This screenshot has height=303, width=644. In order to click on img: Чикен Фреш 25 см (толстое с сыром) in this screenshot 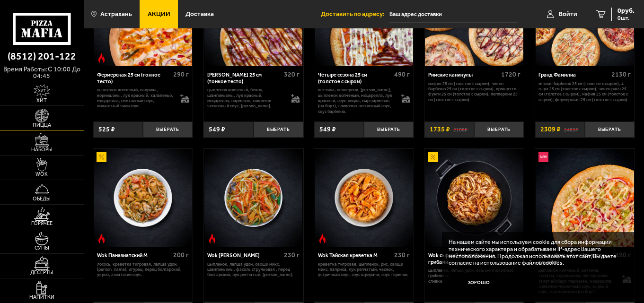, I will do `click(585, 198)`.